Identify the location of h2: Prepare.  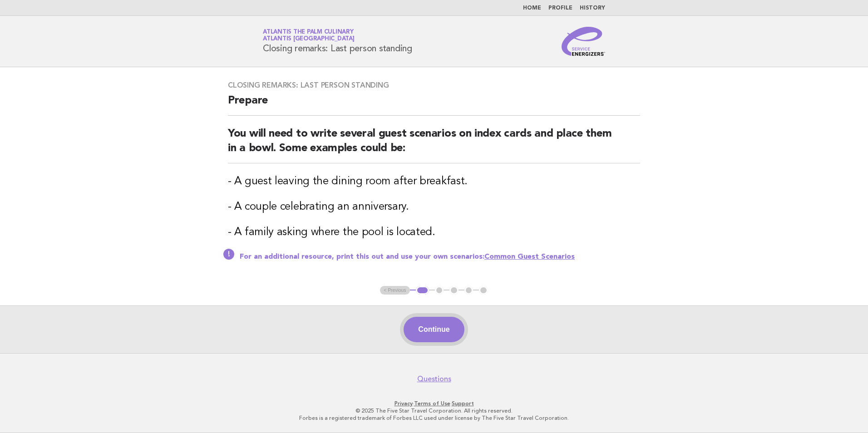
(434, 104).